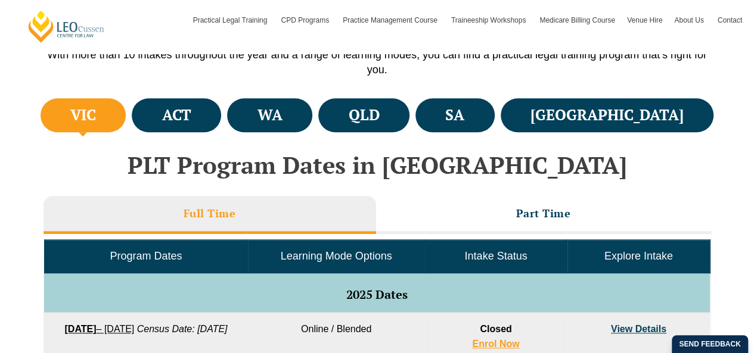 This screenshot has width=754, height=353. What do you see at coordinates (83, 115) in the screenshot?
I see `h4: VIC` at bounding box center [83, 115].